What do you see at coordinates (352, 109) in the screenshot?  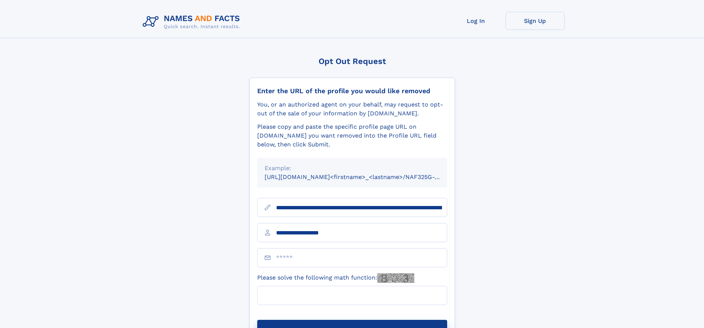 I see `div: You, or an authorized agent on your behalf, may request to opt-out of the sale of your informatio...` at bounding box center [352, 109].